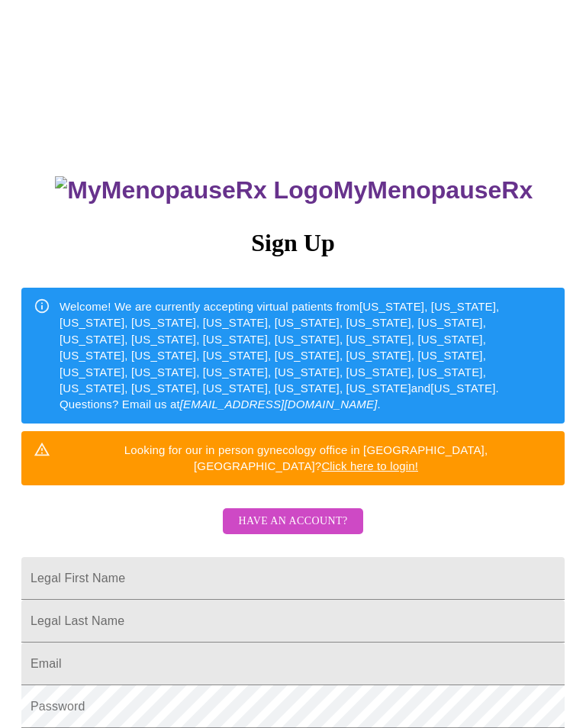  I want to click on h3: Sign Up, so click(293, 243).